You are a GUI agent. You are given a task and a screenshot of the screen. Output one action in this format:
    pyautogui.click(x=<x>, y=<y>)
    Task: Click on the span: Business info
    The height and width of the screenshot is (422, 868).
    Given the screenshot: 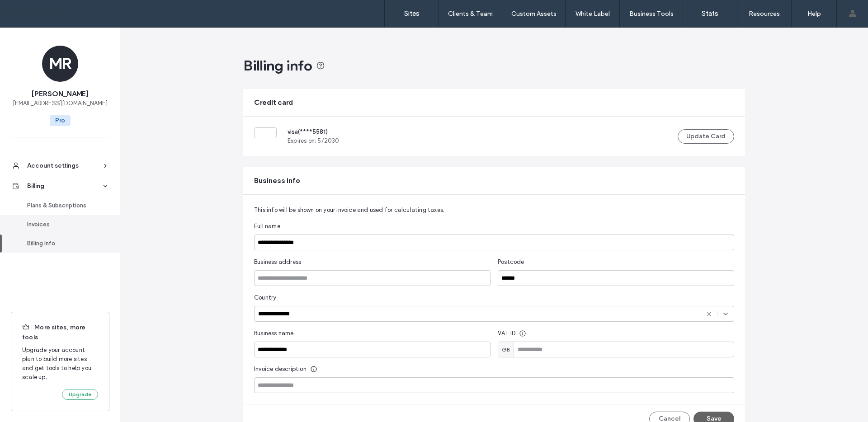 What is the action you would take?
    pyautogui.click(x=277, y=181)
    